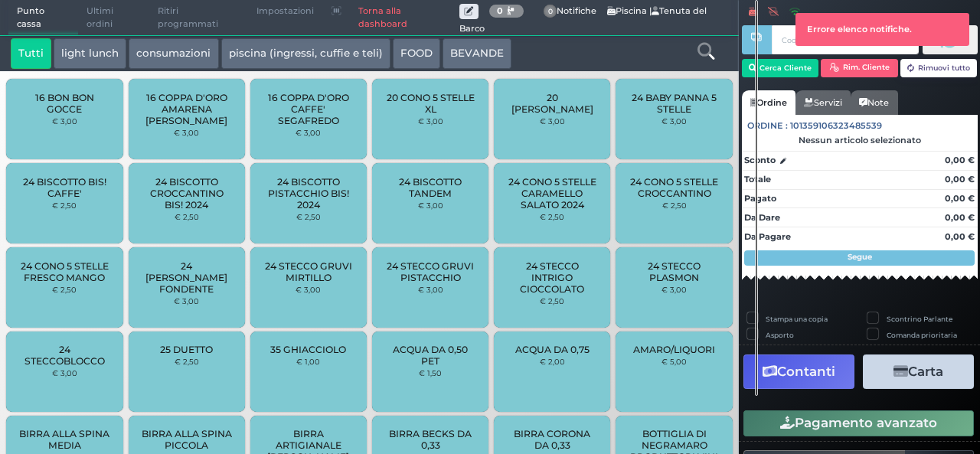 Image resolution: width=980 pixels, height=454 pixels. What do you see at coordinates (186, 193) in the screenshot?
I see `span: 24 BISCOTTO CROCCANTINO BIS! 2024` at bounding box center [186, 193].